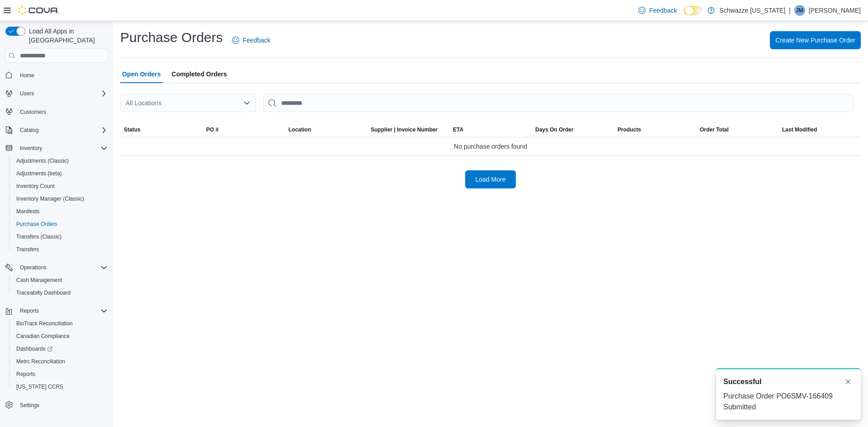 The height and width of the screenshot is (427, 868). What do you see at coordinates (629, 130) in the screenshot?
I see `span: Products` at bounding box center [629, 130].